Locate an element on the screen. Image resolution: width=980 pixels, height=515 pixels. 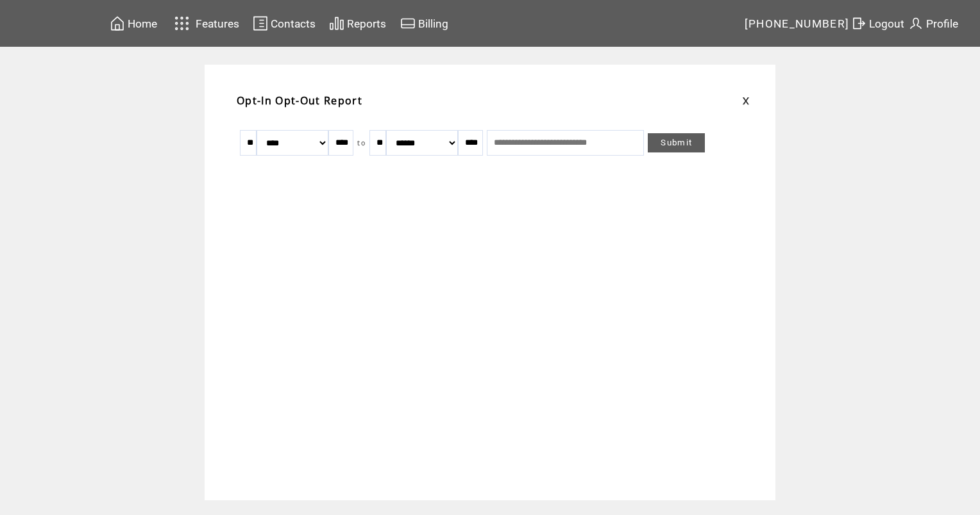
span: Opt-In Opt-Out Report is located at coordinates (300, 100).